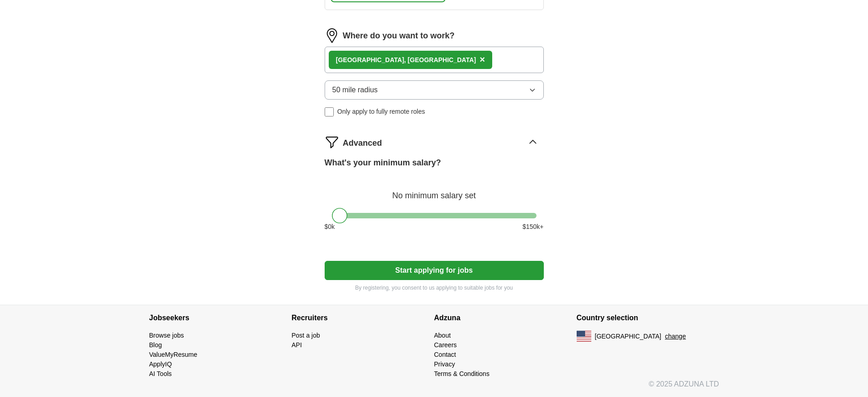 The width and height of the screenshot is (868, 397). I want to click on label: Where do you want to work?, so click(399, 36).